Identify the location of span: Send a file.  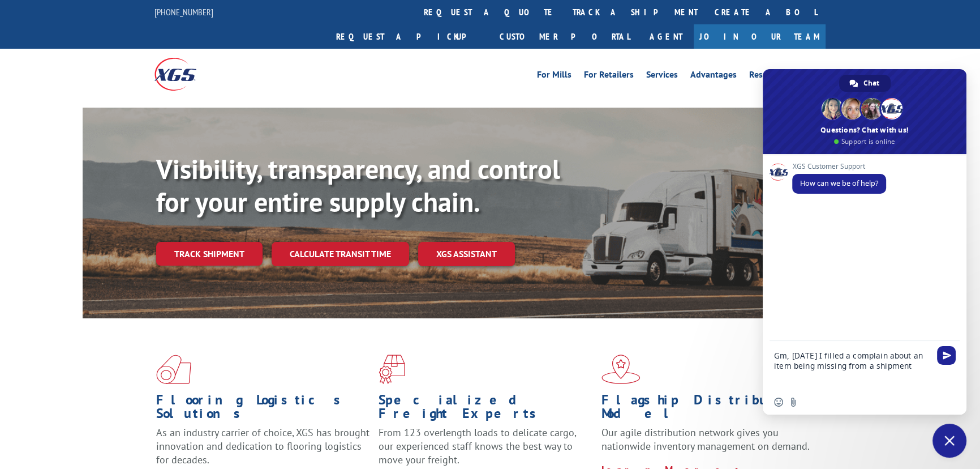
(793, 402).